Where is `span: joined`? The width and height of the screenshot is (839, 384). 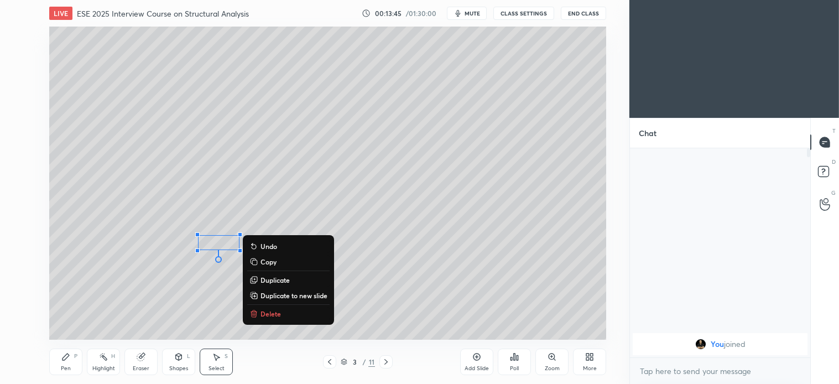 span: joined is located at coordinates (734, 344).